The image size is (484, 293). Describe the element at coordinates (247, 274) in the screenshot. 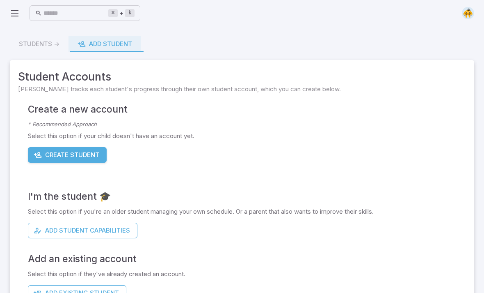

I see `p: Select this option if they've already created an account.` at that location.